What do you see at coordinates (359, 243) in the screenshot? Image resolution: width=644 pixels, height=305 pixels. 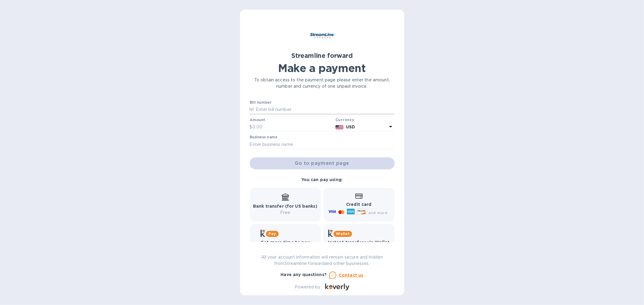 I see `b: Instant transfers via Wallet` at bounding box center [359, 243].